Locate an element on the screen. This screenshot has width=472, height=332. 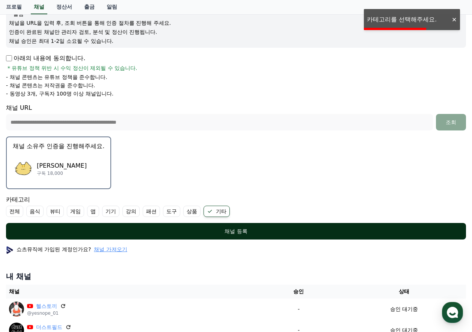
label: 게임 is located at coordinates (76, 211).